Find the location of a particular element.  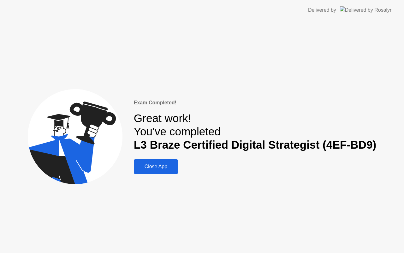

img: Delivered by Rosalyn is located at coordinates (366, 10).